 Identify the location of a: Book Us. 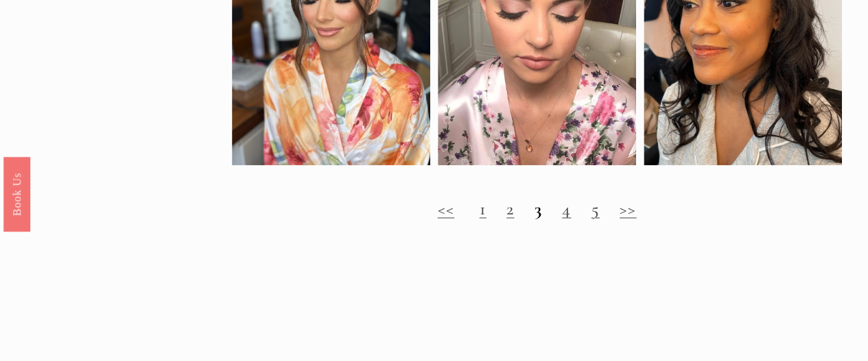
(17, 193).